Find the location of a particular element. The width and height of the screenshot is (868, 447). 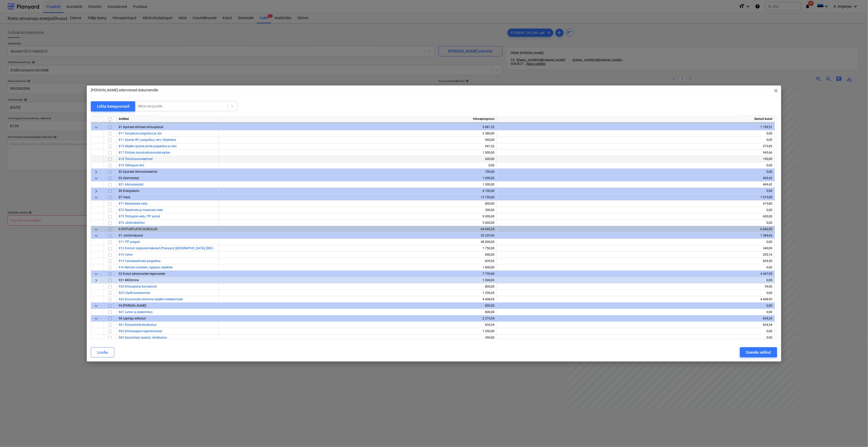

span: 924 Ehitusplatsi korrashoid is located at coordinates (137, 286).